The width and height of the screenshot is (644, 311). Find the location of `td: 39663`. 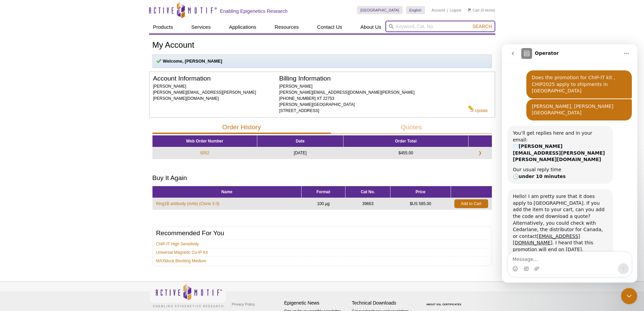

td: 39663 is located at coordinates (368, 203).